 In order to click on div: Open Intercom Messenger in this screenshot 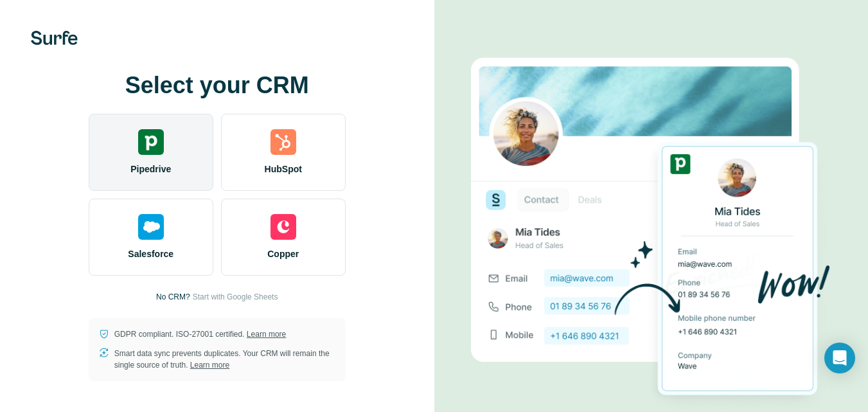, I will do `click(840, 358)`.